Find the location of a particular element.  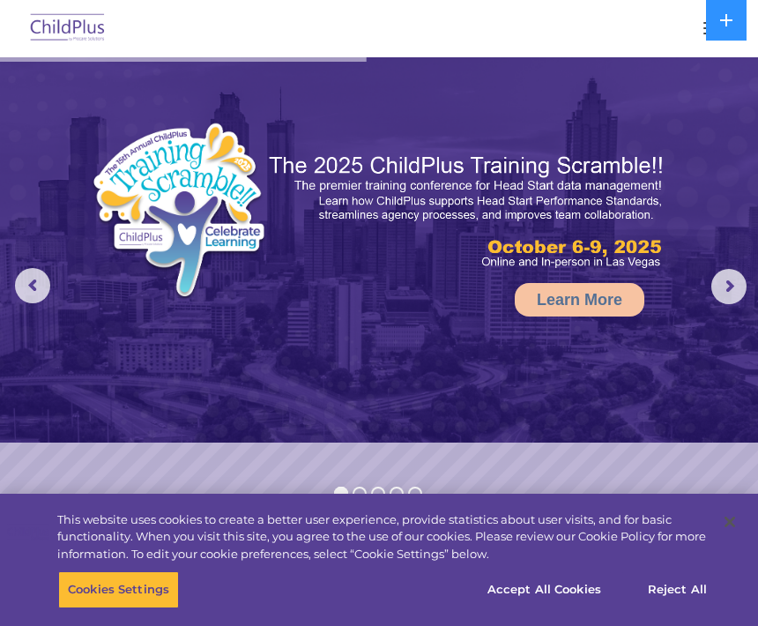

img: ChildPlus by Procare Solutions is located at coordinates (68, 28).